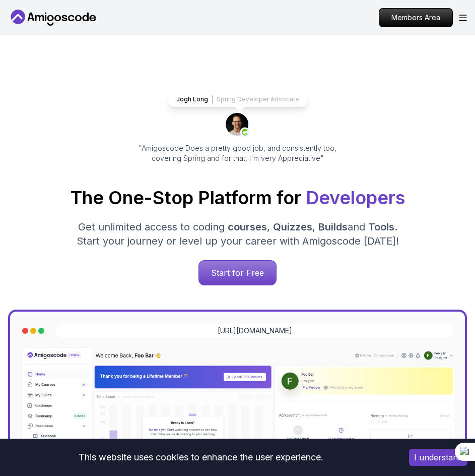  What do you see at coordinates (463, 18) in the screenshot?
I see `div: Open Menu` at bounding box center [463, 18].